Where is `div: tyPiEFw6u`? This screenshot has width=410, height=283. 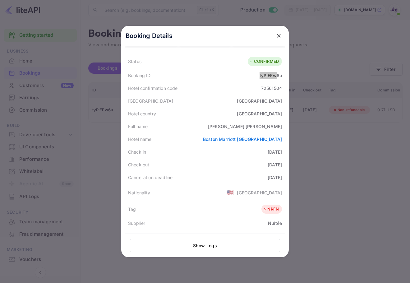 div: tyPiEFw6u is located at coordinates (271, 75).